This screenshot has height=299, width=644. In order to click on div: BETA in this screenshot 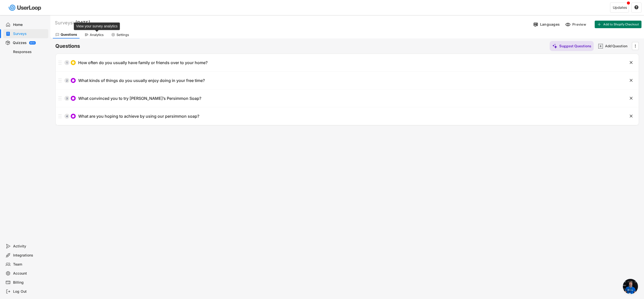, I will do `click(33, 43)`.